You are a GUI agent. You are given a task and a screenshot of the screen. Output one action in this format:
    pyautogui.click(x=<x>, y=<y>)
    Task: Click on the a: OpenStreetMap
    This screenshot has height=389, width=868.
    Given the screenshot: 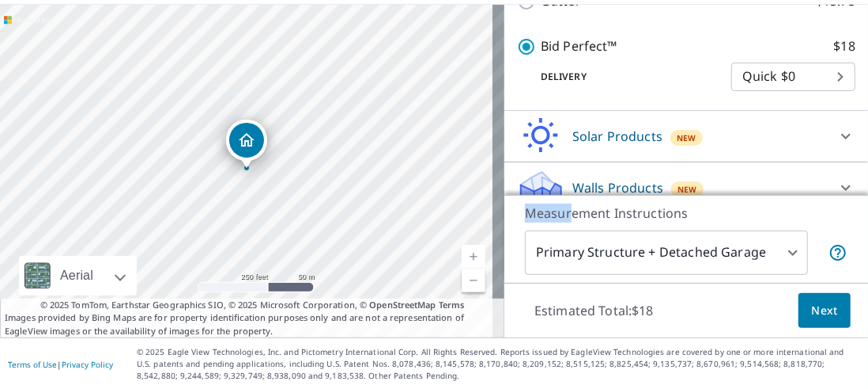 What is the action you would take?
    pyautogui.click(x=402, y=303)
    